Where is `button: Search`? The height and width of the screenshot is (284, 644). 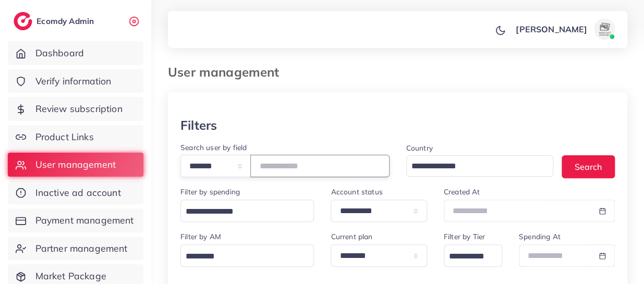
button: Search is located at coordinates (588, 166).